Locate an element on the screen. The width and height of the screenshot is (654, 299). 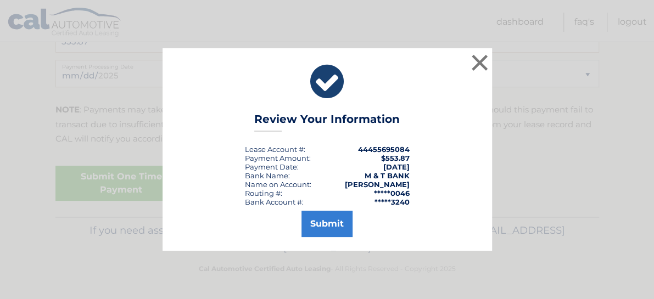
div: Payment Amount: is located at coordinates (278, 158).